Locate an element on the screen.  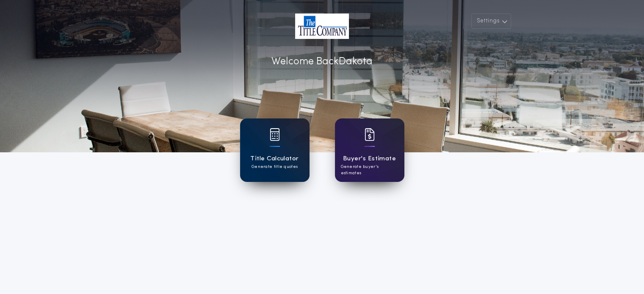
h1: Title Calculator is located at coordinates (274, 159).